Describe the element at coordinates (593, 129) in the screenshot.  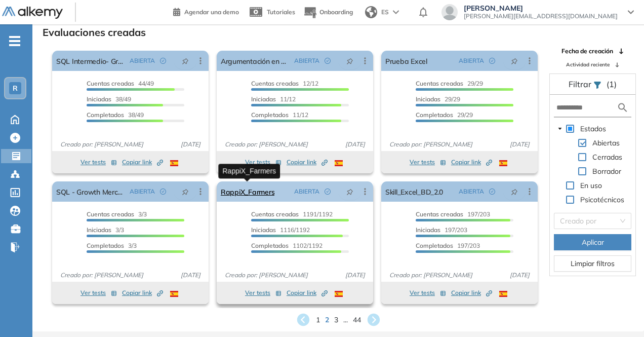
I see `span: Estados` at that location.